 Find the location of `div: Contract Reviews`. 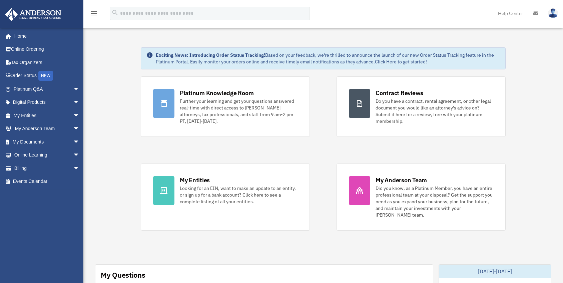

div: Contract Reviews is located at coordinates (399, 93).